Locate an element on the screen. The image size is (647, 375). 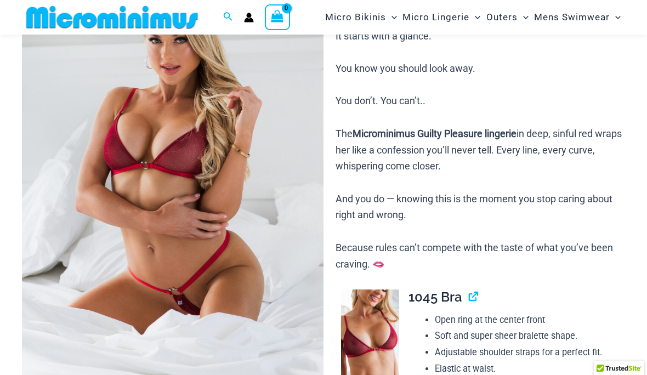
a: View Shopping Cart, empty is located at coordinates (277, 17).